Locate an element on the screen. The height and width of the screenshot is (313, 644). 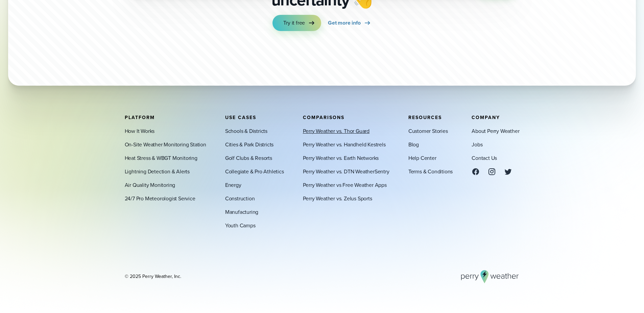
a: Jobs is located at coordinates (477, 144).